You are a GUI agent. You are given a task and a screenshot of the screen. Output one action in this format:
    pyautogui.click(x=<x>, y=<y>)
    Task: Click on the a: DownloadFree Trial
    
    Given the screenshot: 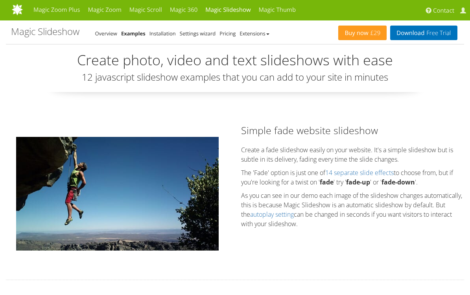 What is the action you would take?
    pyautogui.click(x=424, y=33)
    